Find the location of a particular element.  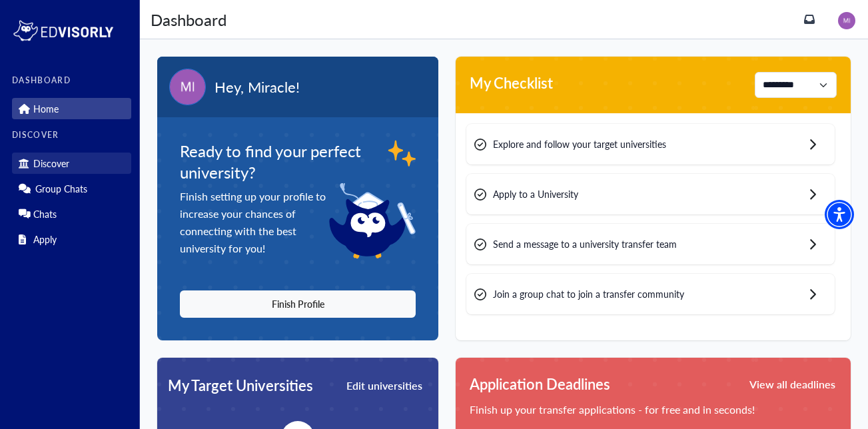

div: Home is located at coordinates (71, 109).